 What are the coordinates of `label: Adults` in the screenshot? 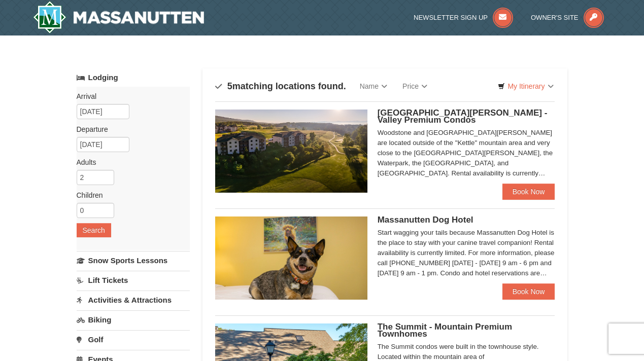 It's located at (130, 163).